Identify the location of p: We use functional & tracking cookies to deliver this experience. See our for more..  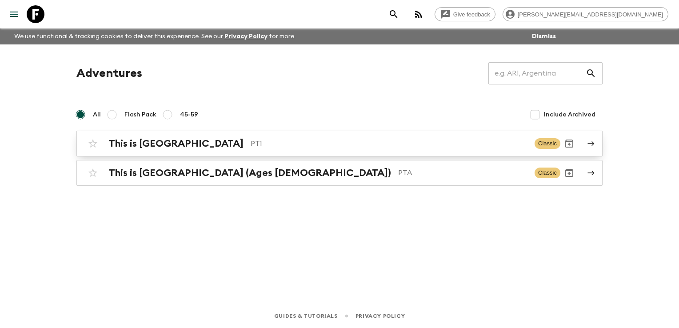
(155, 36).